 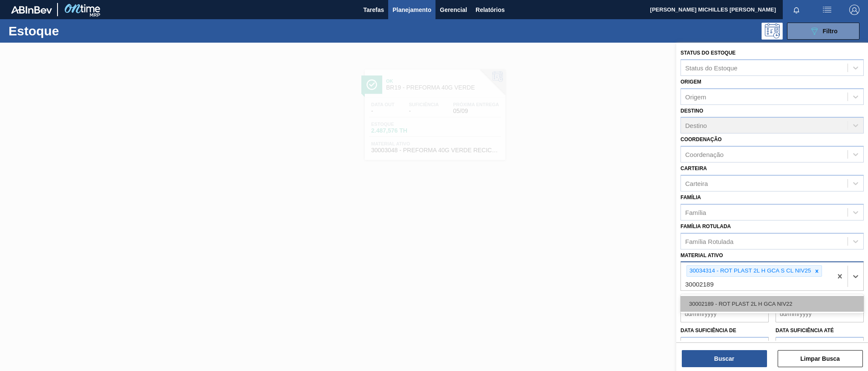 What do you see at coordinates (701, 139) in the screenshot?
I see `label: Coordenação` at bounding box center [701, 139].